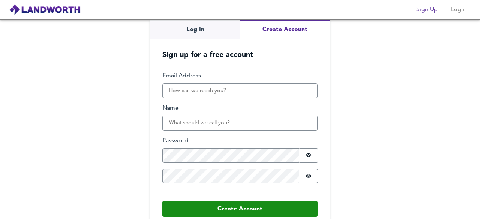 Image resolution: width=480 pixels, height=219 pixels. What do you see at coordinates (240, 108) in the screenshot?
I see `label: Name` at bounding box center [240, 108].